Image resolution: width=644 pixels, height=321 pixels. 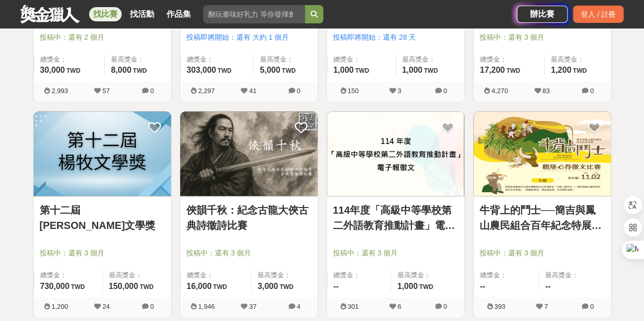 What do you see at coordinates (492, 70) in the screenshot?
I see `span: 17,200` at bounding box center [492, 70].